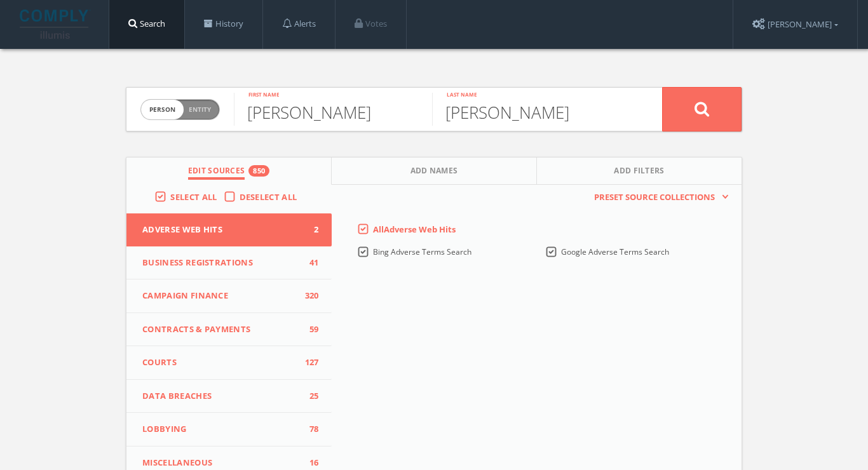 The height and width of the screenshot is (470, 868). What do you see at coordinates (229, 296) in the screenshot?
I see `button: Campaign Finance320` at bounding box center [229, 296].